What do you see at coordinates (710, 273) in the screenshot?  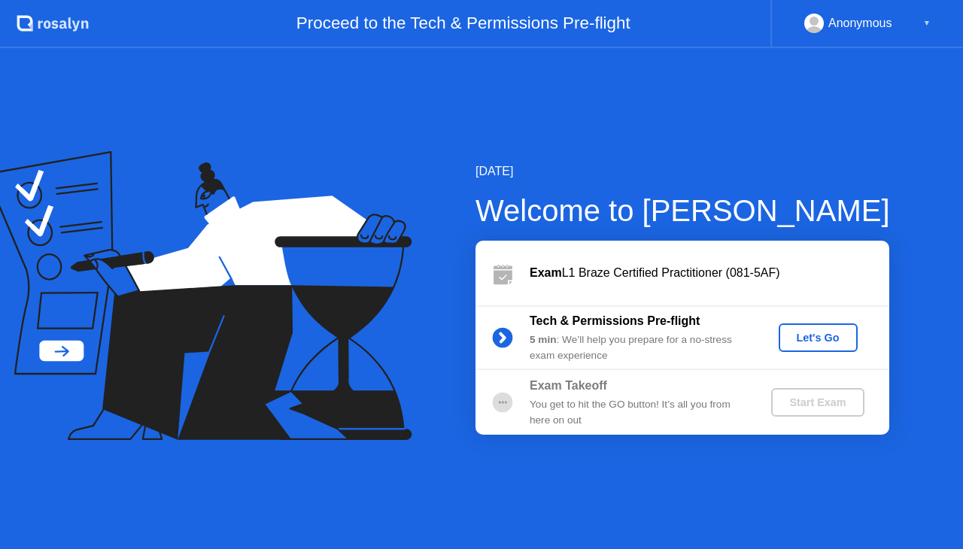 I see `div: L1 Braze Certified Practitioner (081-5AF)` at bounding box center [710, 273].